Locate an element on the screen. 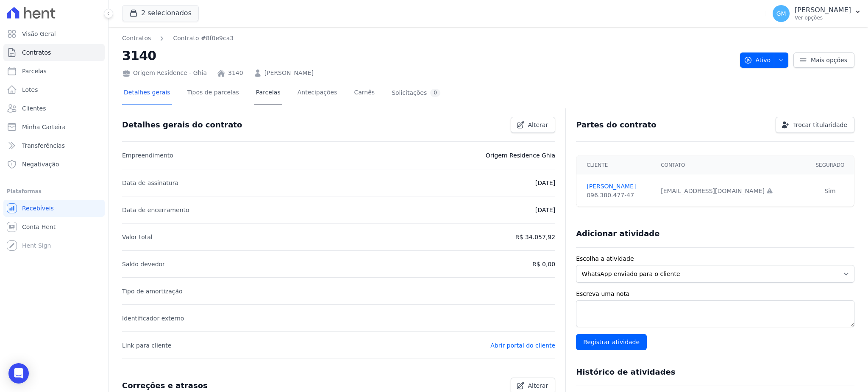  button: 2 selecionados is located at coordinates (160, 13).